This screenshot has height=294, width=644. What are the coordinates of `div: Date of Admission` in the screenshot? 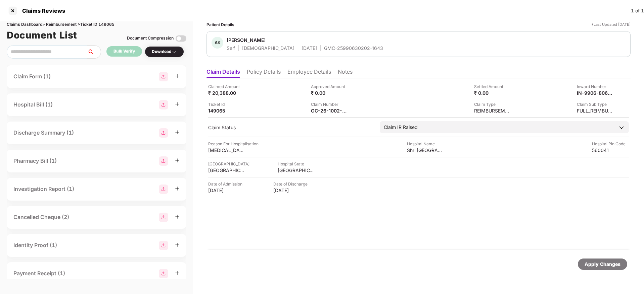 It's located at (226, 184).